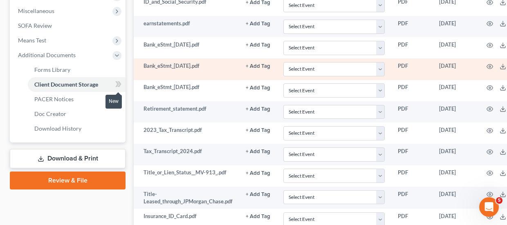 Image resolution: width=507 pixels, height=225 pixels. I want to click on td: 2023_Tax_Transcript.pdf, so click(186, 133).